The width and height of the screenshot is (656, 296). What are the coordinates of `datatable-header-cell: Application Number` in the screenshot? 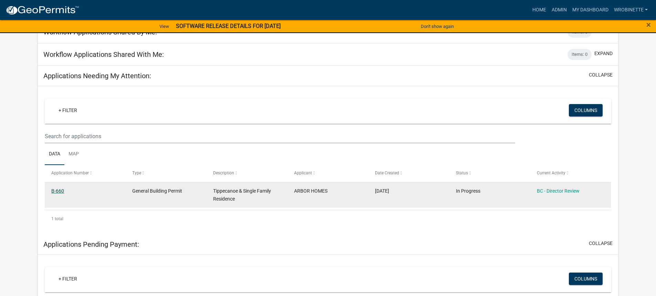 It's located at (85, 173).